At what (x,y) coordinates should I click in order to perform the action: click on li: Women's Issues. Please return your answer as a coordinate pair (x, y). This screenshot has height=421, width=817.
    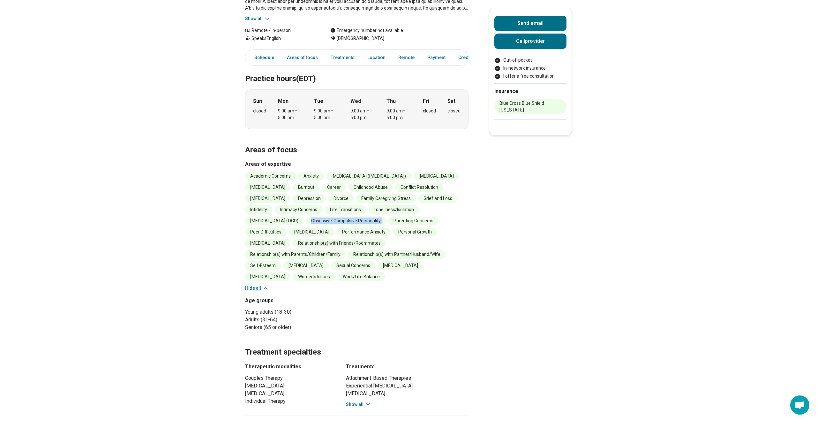
    Looking at the image, I should click on (314, 276).